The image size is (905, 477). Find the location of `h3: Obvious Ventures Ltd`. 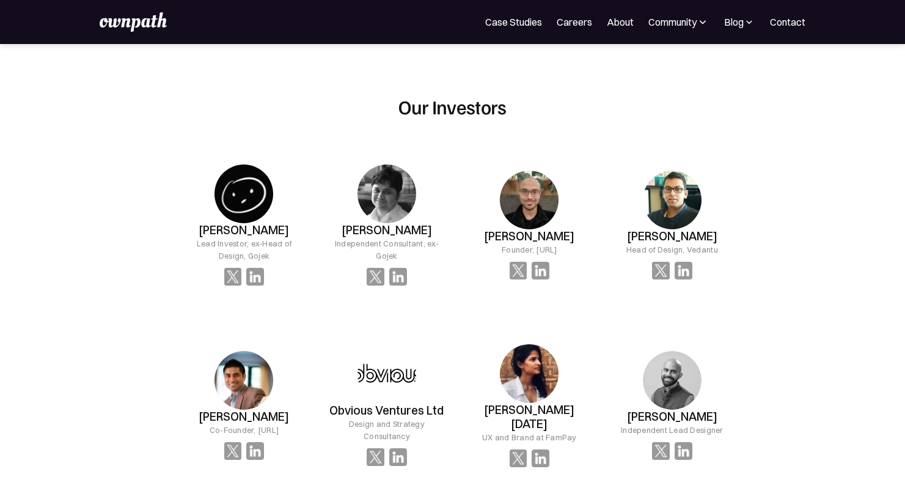

h3: Obvious Ventures Ltd is located at coordinates (386, 410).